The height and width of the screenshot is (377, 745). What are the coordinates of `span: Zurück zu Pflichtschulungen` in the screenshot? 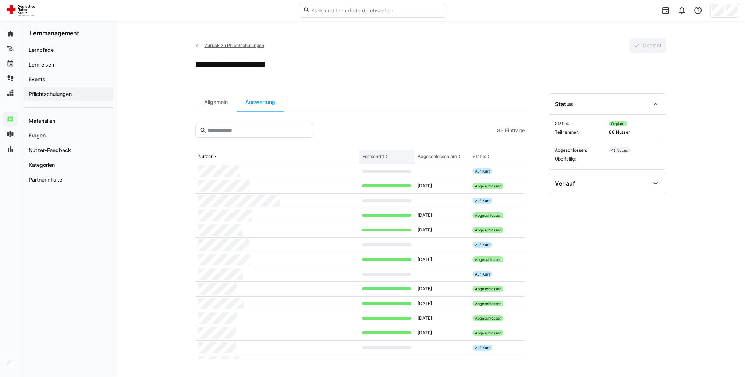 It's located at (234, 45).